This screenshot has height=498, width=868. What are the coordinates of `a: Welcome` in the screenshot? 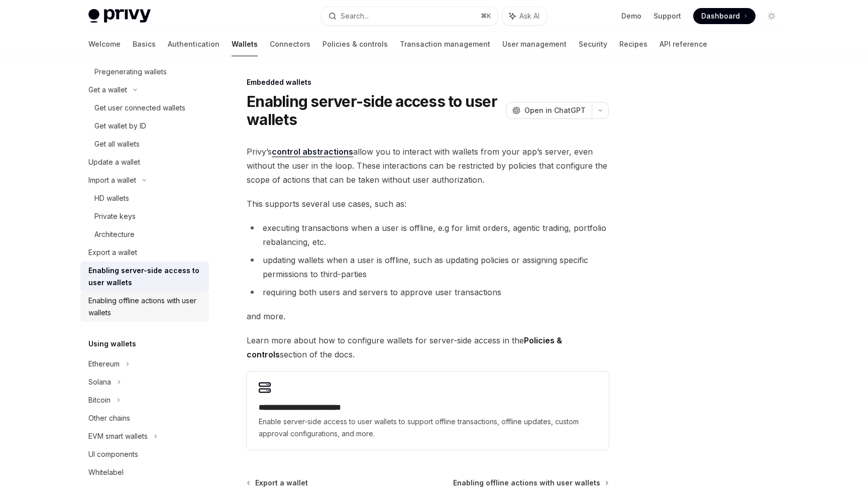 It's located at (104, 44).